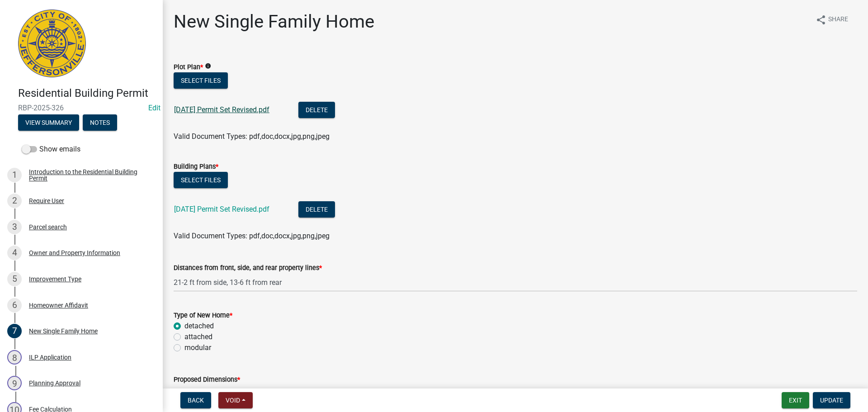 The image size is (868, 412). Describe the element at coordinates (63, 331) in the screenshot. I see `div: New Single Family Home` at that location.